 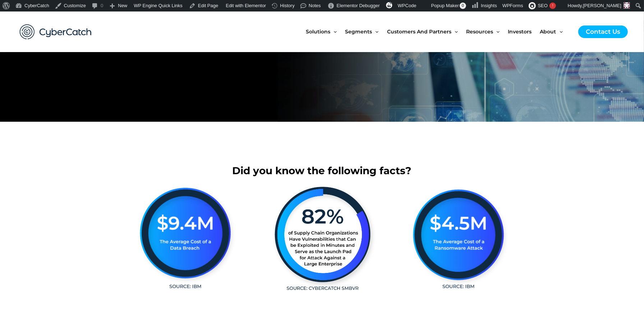 What do you see at coordinates (358, 31) in the screenshot?
I see `span: Segments` at bounding box center [358, 31].